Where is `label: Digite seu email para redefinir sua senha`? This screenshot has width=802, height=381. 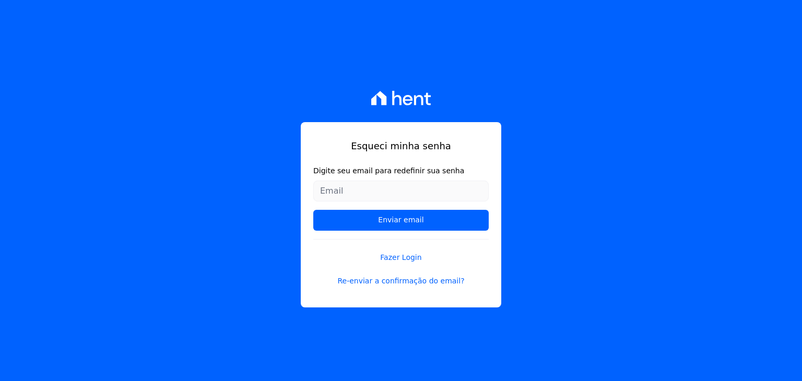
label: Digite seu email para redefinir sua senha is located at coordinates (401, 171).